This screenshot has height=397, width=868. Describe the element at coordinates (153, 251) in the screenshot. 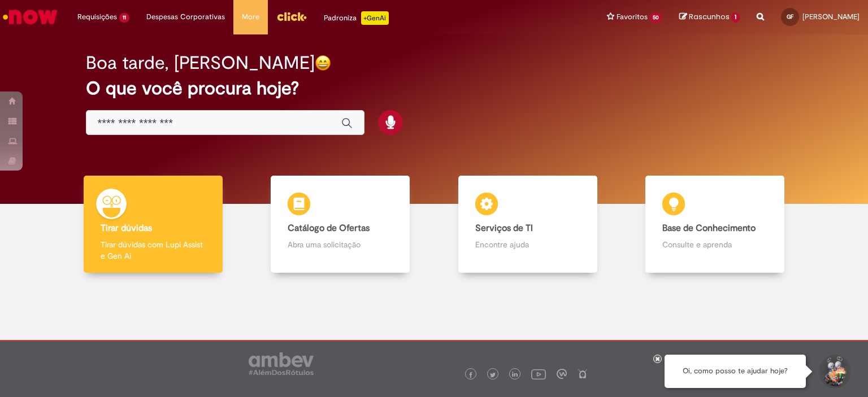

I see `p: Tirar dúvidas com Lupi Assist e Gen Ai` at that location.